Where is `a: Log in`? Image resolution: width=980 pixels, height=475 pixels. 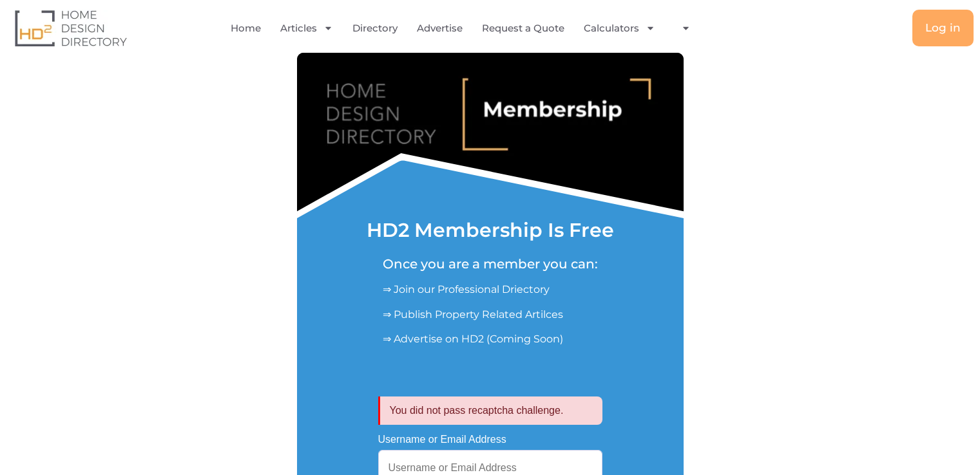
a: Log in is located at coordinates (943, 28).